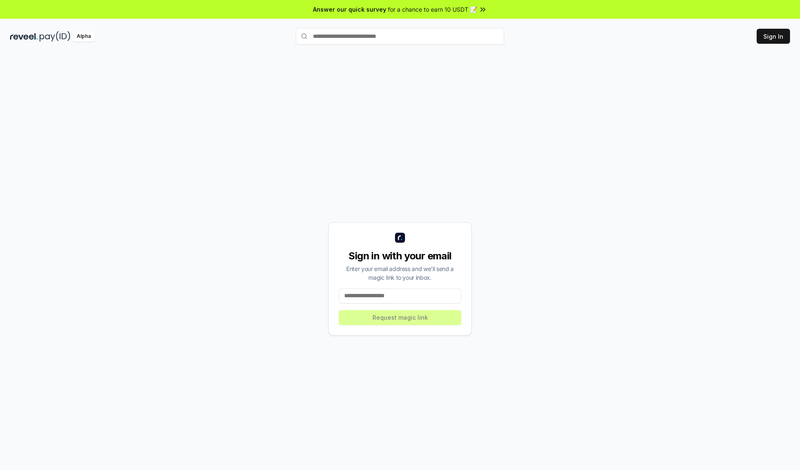  What do you see at coordinates (84, 36) in the screenshot?
I see `div: Alpha` at bounding box center [84, 36].